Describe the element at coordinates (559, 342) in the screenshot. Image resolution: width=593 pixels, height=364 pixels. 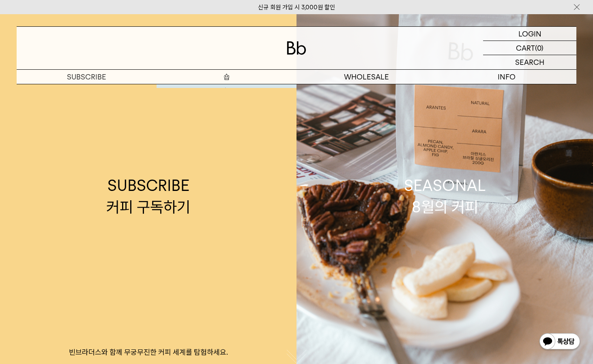
I see `img: 카카오톡 채널 1:1 채팅 버튼` at that location.